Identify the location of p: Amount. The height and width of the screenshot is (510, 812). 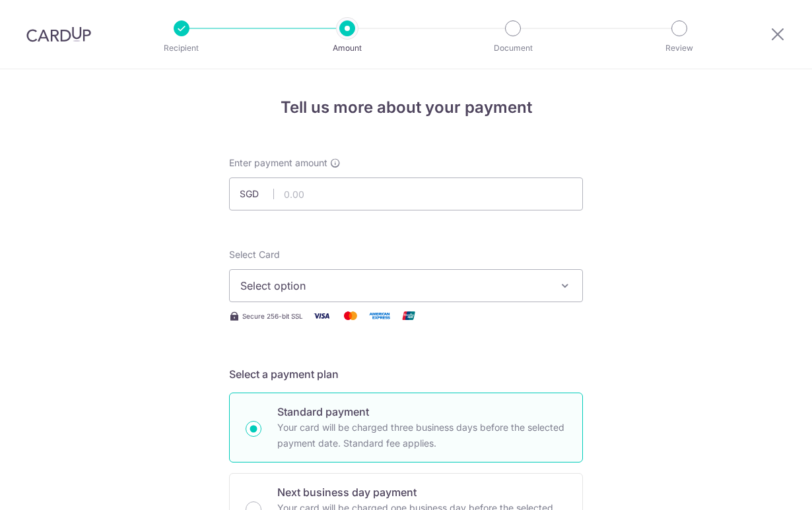
(347, 48).